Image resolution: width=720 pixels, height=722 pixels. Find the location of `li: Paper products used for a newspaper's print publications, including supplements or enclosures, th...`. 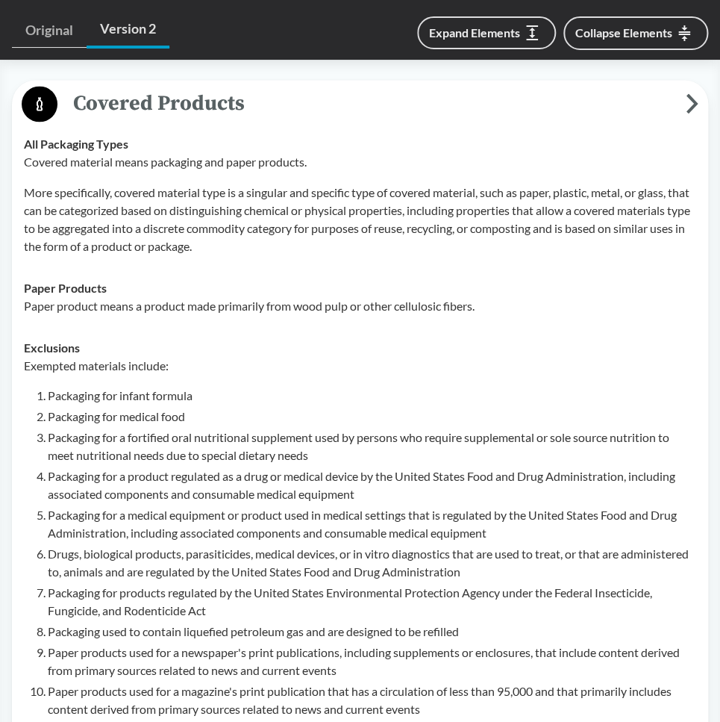

li: Paper products used for a newspaper's print publications, including supplements or enclosures, th... is located at coordinates (372, 661).